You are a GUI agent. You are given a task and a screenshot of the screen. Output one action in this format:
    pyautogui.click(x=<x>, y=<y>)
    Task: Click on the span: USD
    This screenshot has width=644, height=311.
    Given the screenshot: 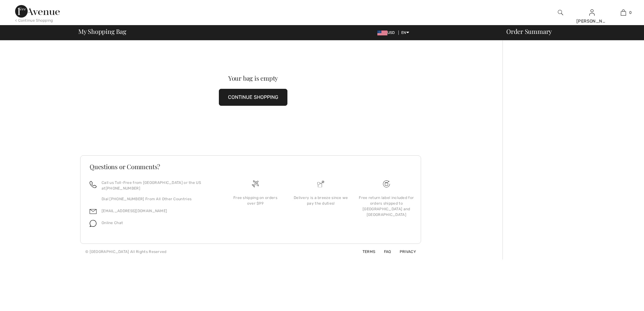 What is the action you would take?
    pyautogui.click(x=387, y=33)
    